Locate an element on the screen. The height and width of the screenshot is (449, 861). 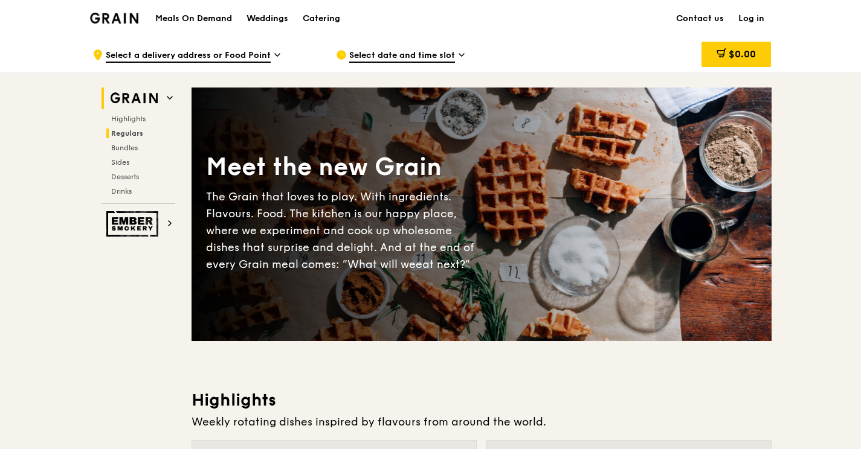
img: Ember Smokery web logo is located at coordinates (134, 224).